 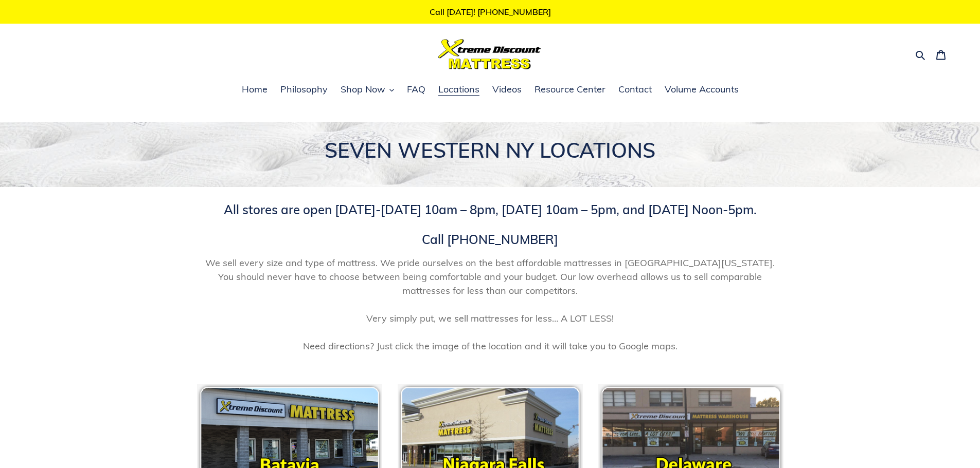 I want to click on span: Philosophy, so click(x=304, y=89).